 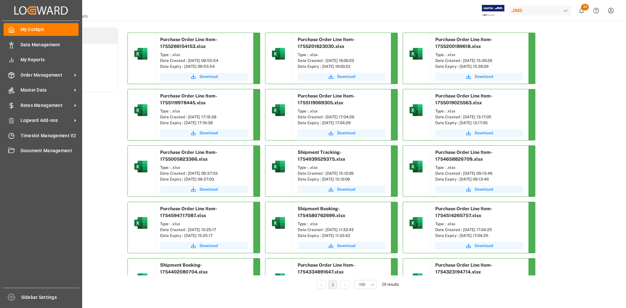 What do you see at coordinates (184, 268) in the screenshot?
I see `span: Shipment Booking-1754402080704.xlsx` at bounding box center [184, 268].